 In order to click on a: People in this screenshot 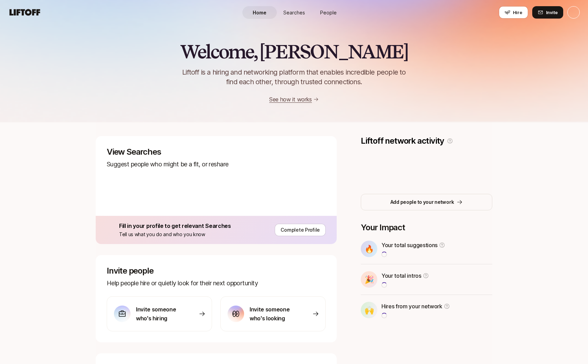, I will do `click(329, 12)`.